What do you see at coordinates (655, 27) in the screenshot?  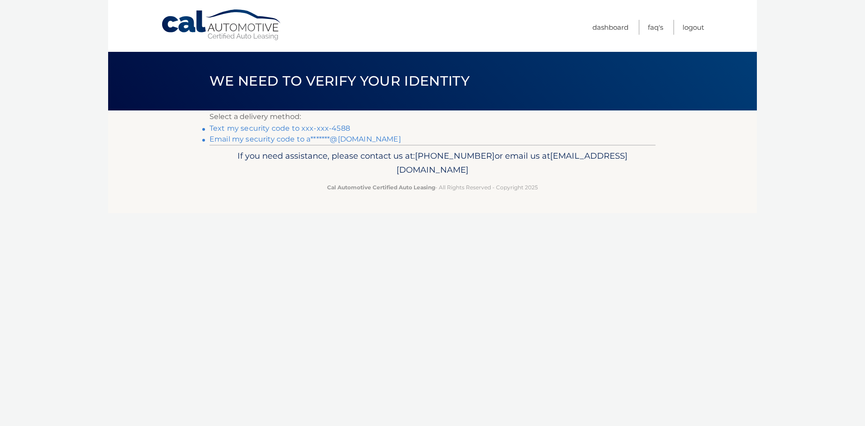 I see `a: FAQ's` at bounding box center [655, 27].